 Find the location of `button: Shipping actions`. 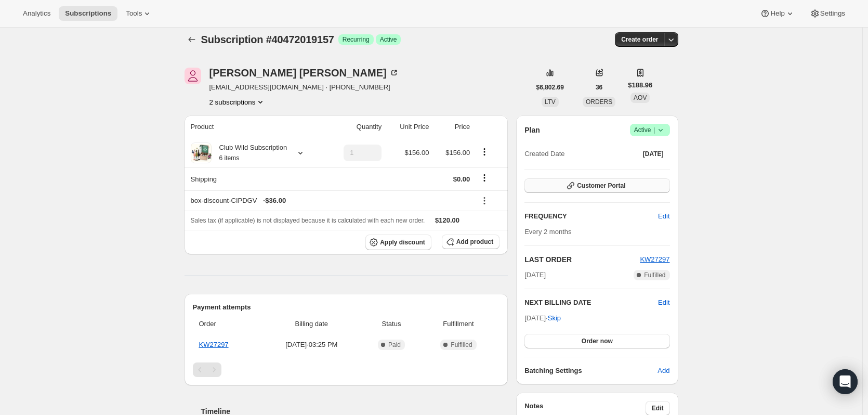

button: Shipping actions is located at coordinates (484, 178).